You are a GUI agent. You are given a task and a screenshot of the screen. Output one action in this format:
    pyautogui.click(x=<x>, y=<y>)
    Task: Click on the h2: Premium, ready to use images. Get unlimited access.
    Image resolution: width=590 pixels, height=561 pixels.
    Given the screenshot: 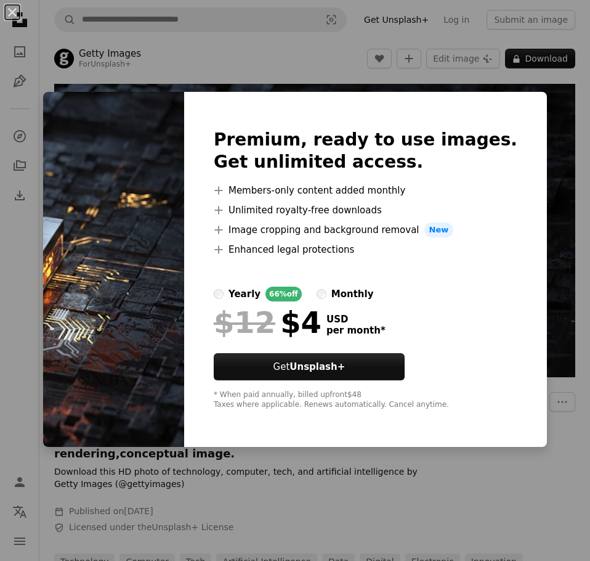 What is the action you would take?
    pyautogui.click(x=365, y=151)
    